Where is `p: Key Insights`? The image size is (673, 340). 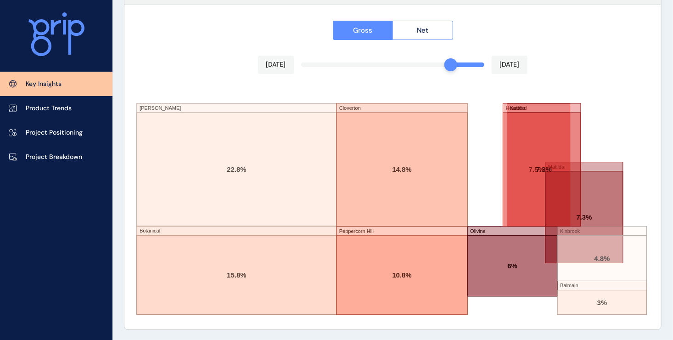 p: Key Insights is located at coordinates (44, 84).